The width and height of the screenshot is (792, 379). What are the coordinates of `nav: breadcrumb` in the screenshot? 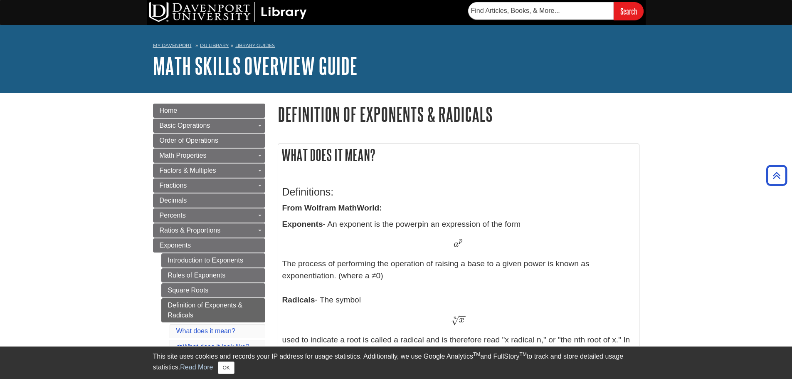 It's located at (396, 47).